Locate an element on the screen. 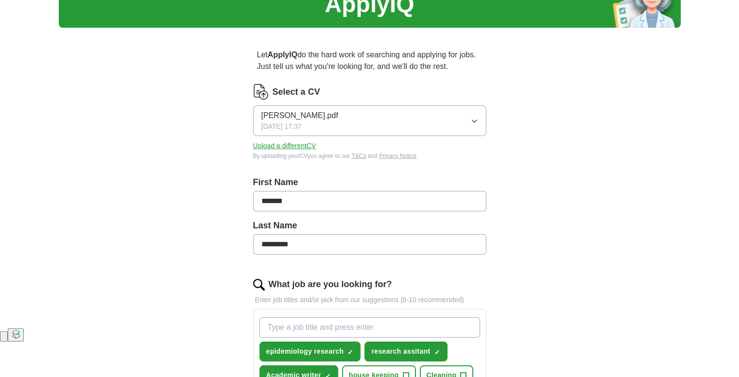 This screenshot has height=377, width=739. img: search.png is located at coordinates (259, 285).